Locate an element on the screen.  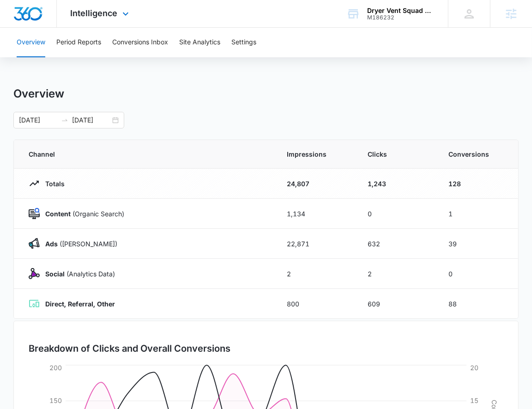
img: Ads is located at coordinates (34, 243).